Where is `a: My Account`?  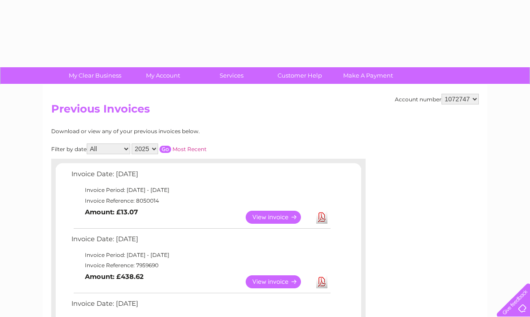 a: My Account is located at coordinates (163, 75).